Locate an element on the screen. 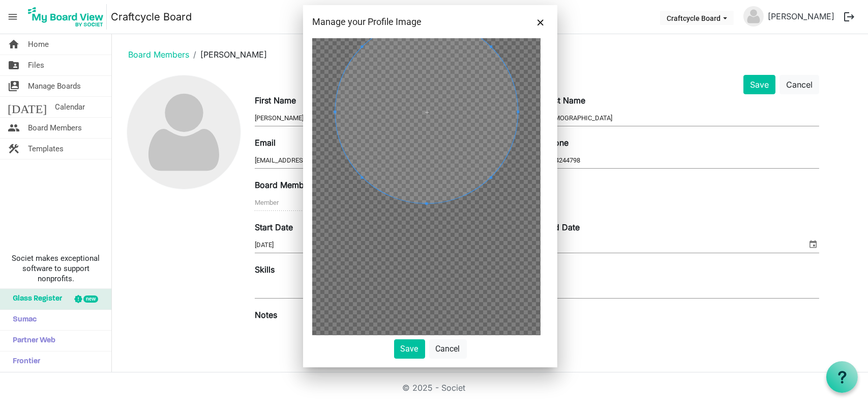  span: Glass Register is located at coordinates (35, 299).